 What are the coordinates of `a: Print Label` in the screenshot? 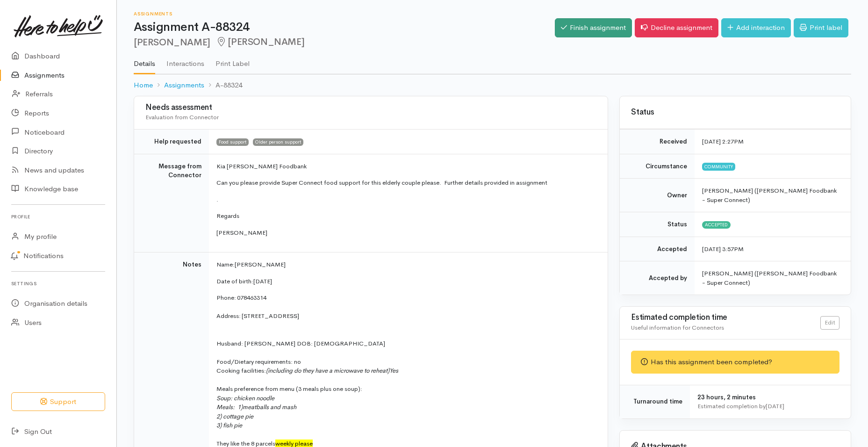 It's located at (233, 60).